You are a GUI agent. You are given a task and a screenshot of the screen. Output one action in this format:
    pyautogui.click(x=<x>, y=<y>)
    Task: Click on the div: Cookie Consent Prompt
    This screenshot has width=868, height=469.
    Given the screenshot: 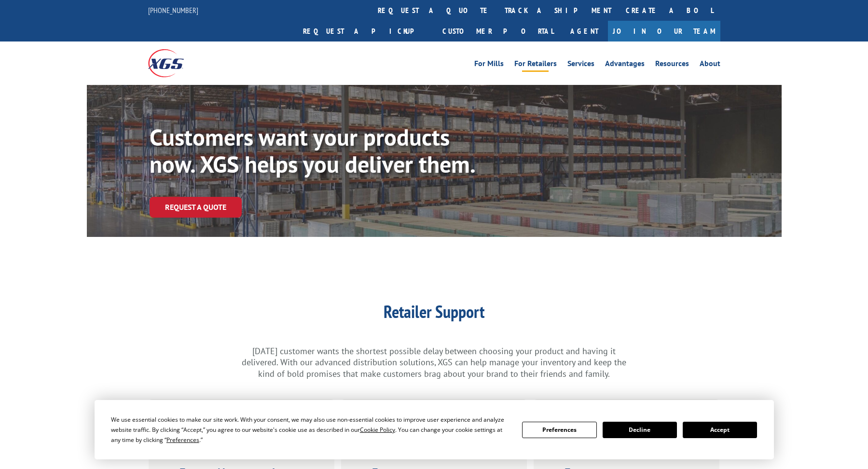 What is the action you would take?
    pyautogui.click(x=434, y=429)
    